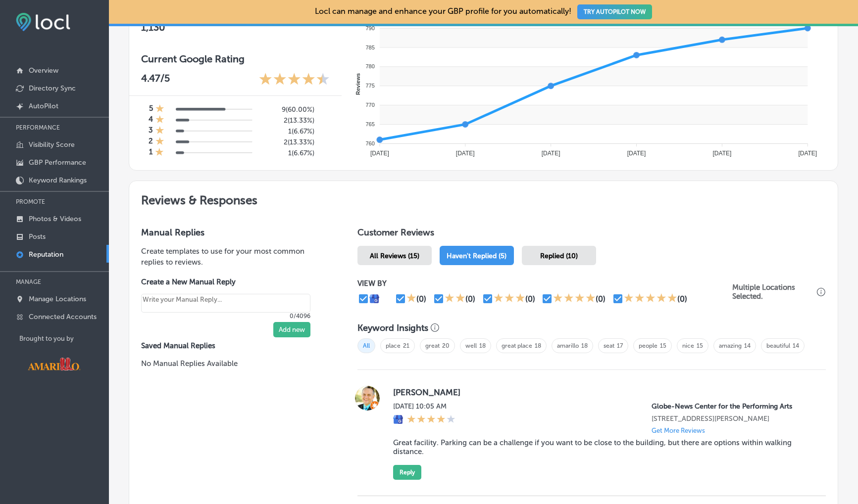  I want to click on button: TRY AUTOPILOT NOW, so click(614, 12).